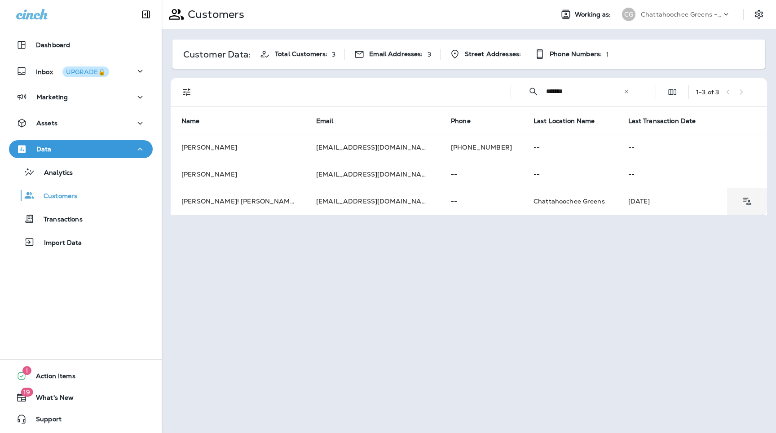 The width and height of the screenshot is (776, 433). I want to click on p: Chattahoochee Greens - TEST, so click(681, 14).